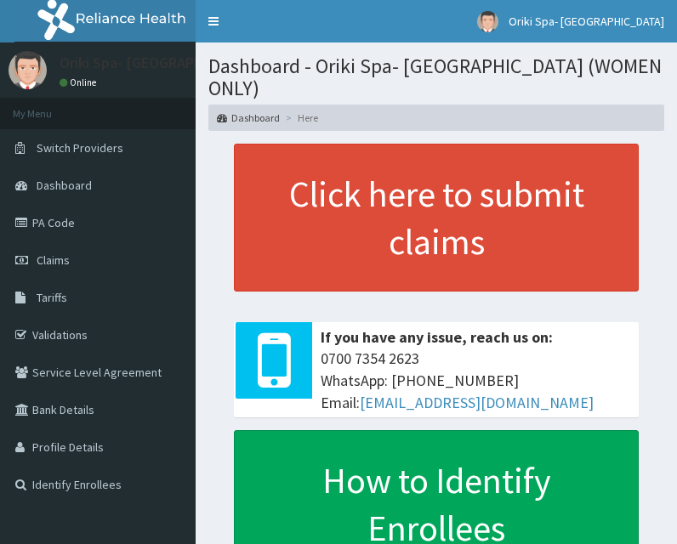  Describe the element at coordinates (80, 82) in the screenshot. I see `a: Online` at that location.